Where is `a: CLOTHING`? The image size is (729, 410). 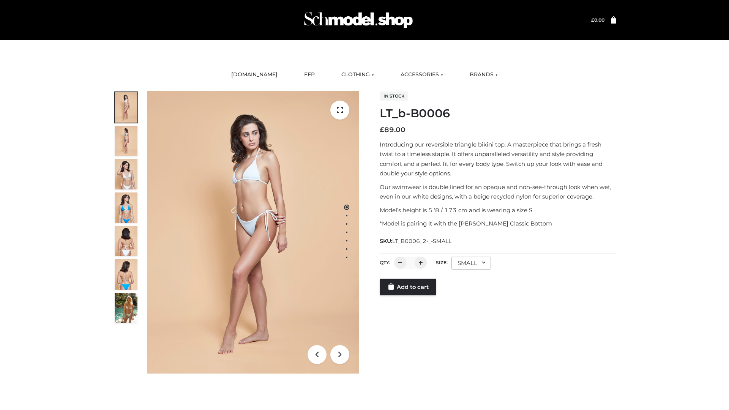
a: CLOTHING is located at coordinates (358, 75).